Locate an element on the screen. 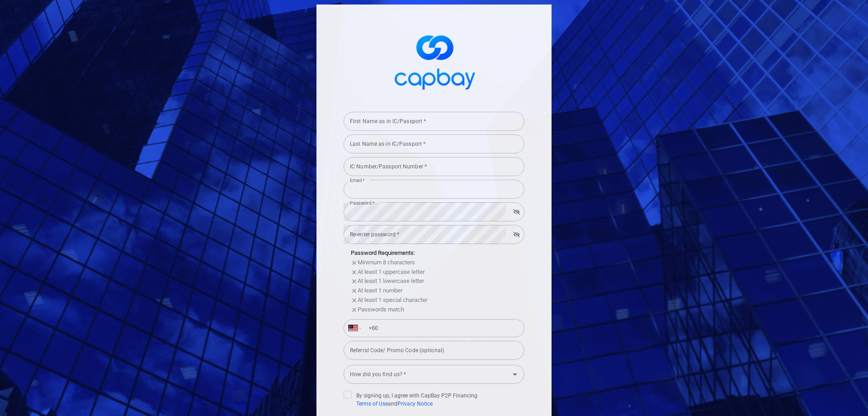  span: At least 1 uppercase letter is located at coordinates (391, 272).